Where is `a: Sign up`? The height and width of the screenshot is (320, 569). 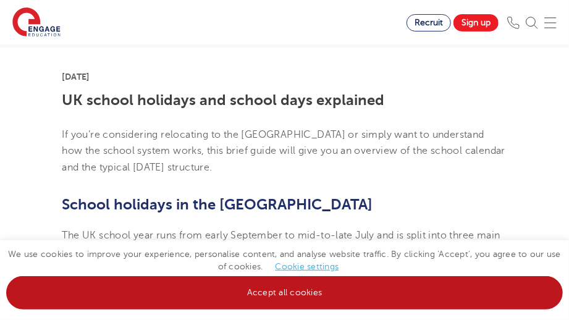 a: Sign up is located at coordinates (475, 23).